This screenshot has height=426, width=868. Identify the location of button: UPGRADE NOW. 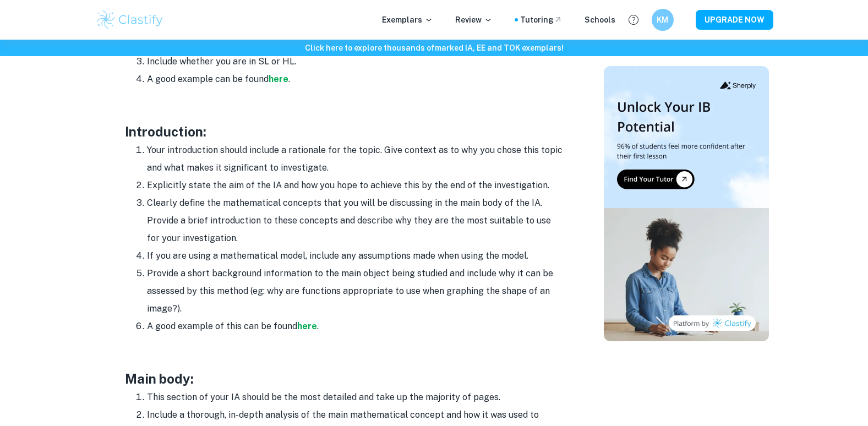
(734, 20).